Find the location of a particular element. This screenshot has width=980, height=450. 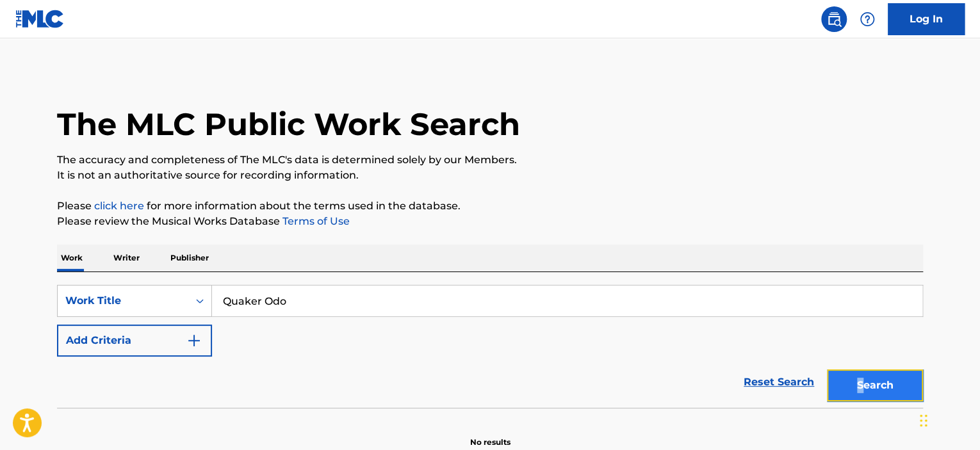

p: Publisher is located at coordinates (190, 258).